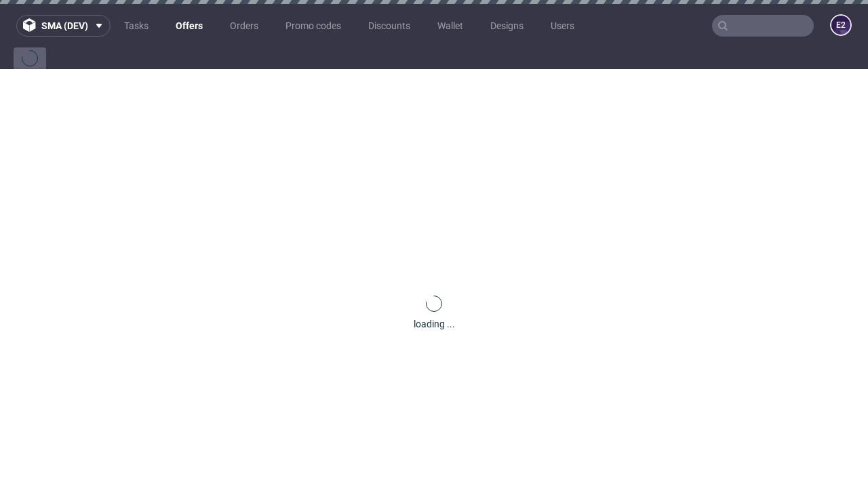 Image resolution: width=868 pixels, height=488 pixels. What do you see at coordinates (64, 26) in the screenshot?
I see `span: sma (dev)` at bounding box center [64, 26].